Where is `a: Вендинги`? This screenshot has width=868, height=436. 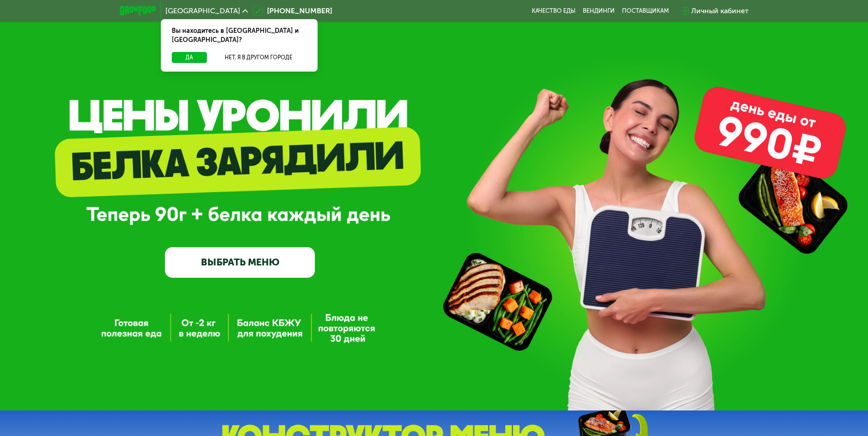
a: Вендинги is located at coordinates (599, 11).